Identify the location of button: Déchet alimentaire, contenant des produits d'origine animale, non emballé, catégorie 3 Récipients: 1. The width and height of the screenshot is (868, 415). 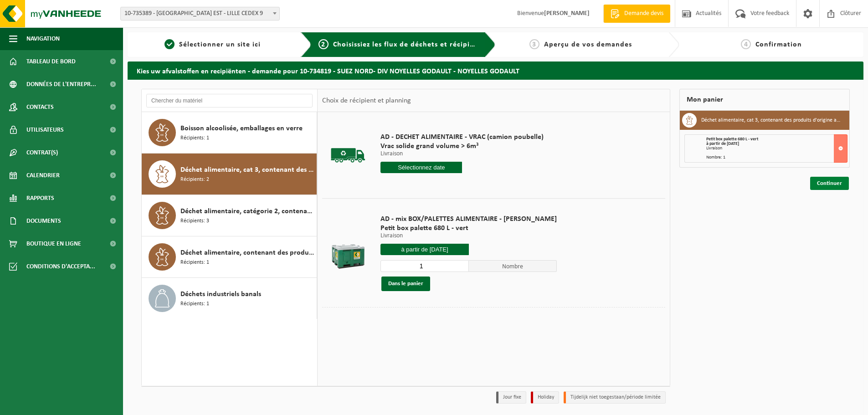
(229, 257).